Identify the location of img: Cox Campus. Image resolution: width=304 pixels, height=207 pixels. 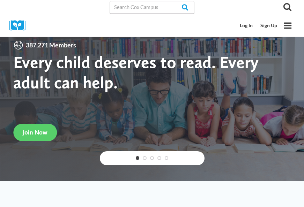
(20, 25).